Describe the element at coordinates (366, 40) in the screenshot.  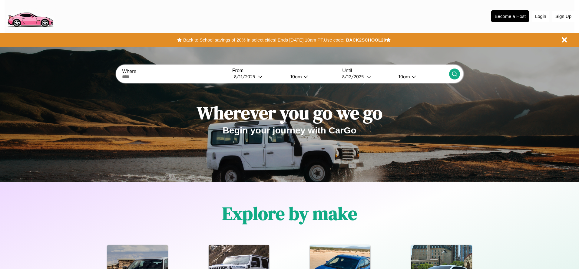
I see `b: BACK2SCHOOL20` at that location.